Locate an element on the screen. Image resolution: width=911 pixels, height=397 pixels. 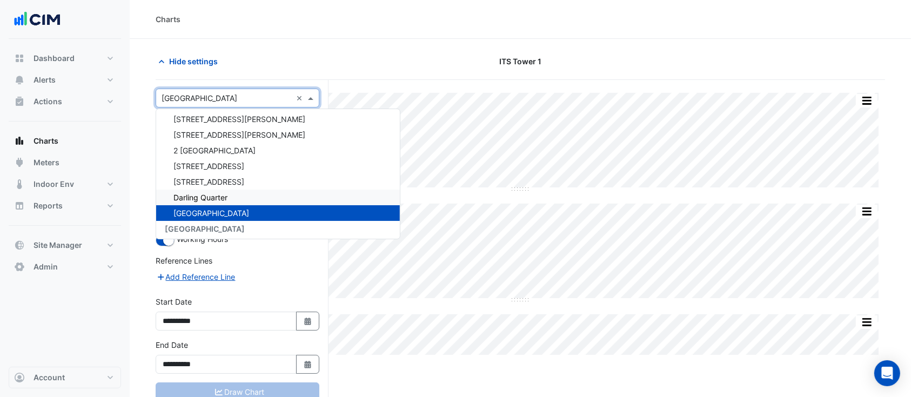
span: Account is located at coordinates (49, 378).